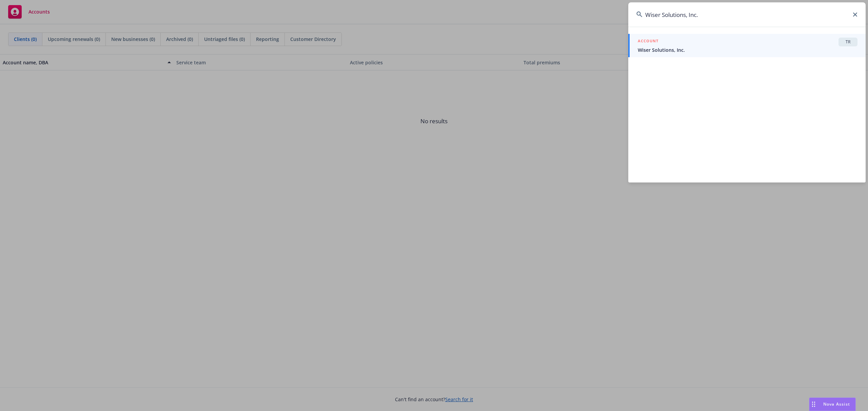  What do you see at coordinates (848, 42) in the screenshot?
I see `span: TR` at bounding box center [848, 42].